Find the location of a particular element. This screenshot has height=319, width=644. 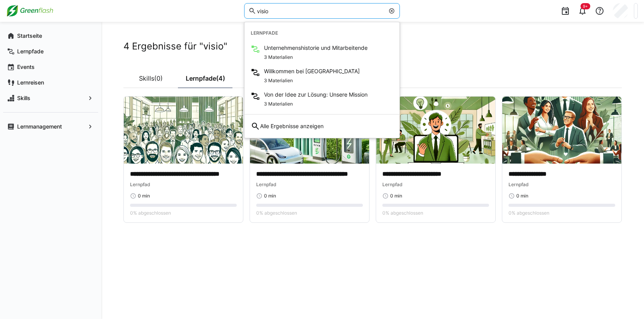

h2: 4 Ergebnisse für "visio" is located at coordinates (373, 46).